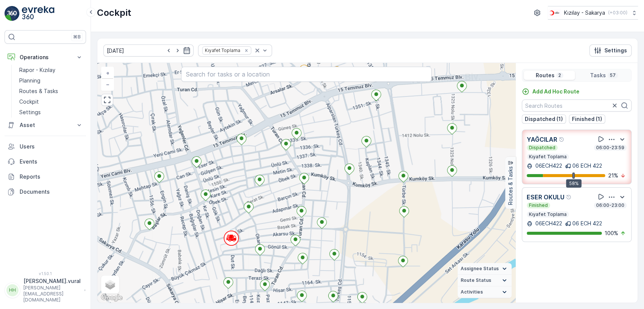 The width and height of the screenshot is (644, 309). I want to click on p: Planning, so click(30, 81).